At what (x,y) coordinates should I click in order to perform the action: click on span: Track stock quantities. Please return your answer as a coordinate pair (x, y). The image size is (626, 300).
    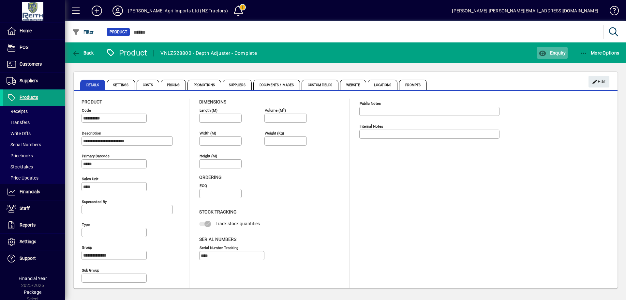
    Looking at the image, I should click on (238, 224).